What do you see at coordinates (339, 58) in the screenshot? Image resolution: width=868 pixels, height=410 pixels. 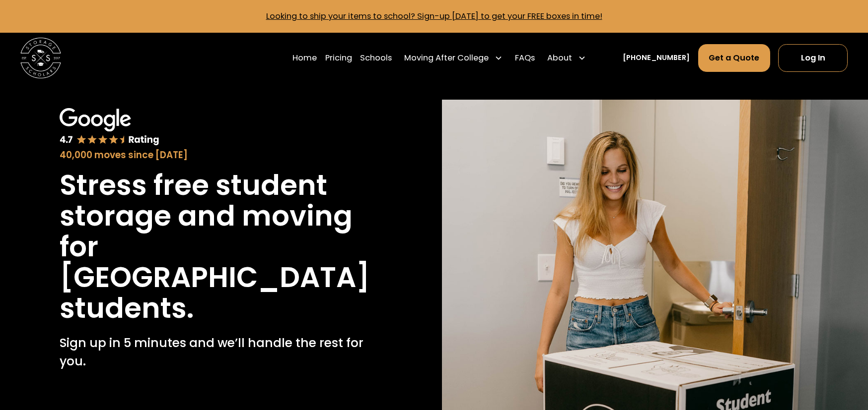 I see `a: Pricing` at bounding box center [339, 58].